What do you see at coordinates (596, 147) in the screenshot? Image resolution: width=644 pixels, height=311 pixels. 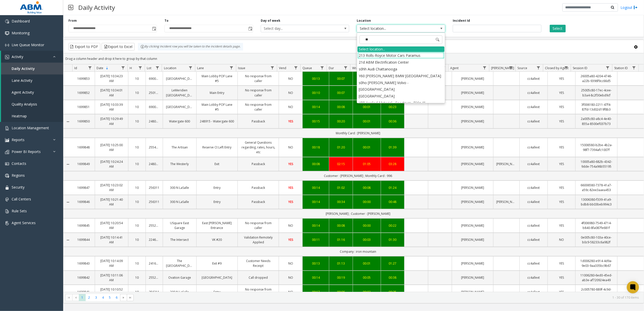 I see `a: 15006580-b2be-4b2a-98f7-7394afc1007f` at bounding box center [596, 147].